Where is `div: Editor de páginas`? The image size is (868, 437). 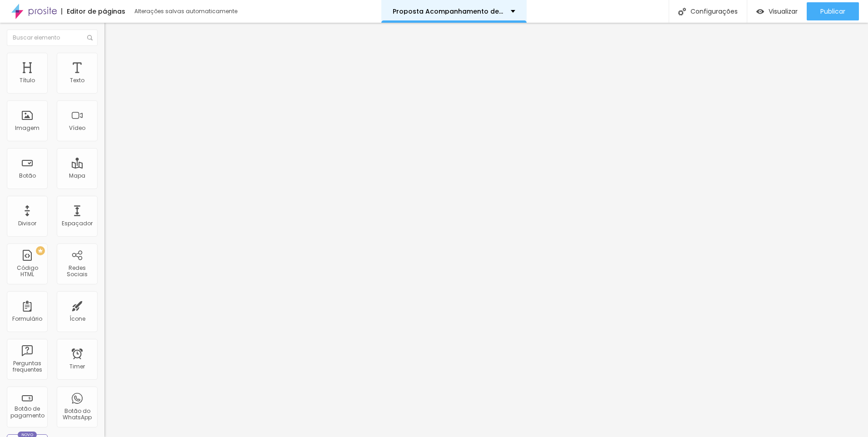 div: Editor de páginas is located at coordinates (93, 11).